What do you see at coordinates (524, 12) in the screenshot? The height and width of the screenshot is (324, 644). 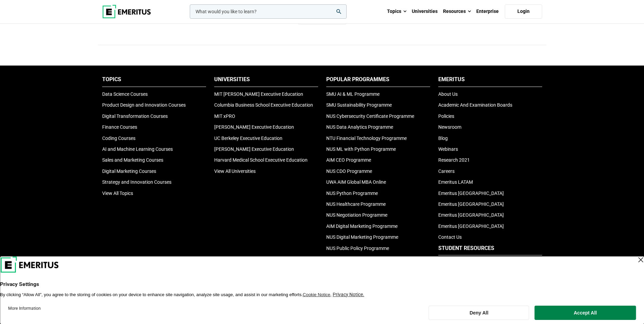 I see `a: Login` at bounding box center [524, 12].